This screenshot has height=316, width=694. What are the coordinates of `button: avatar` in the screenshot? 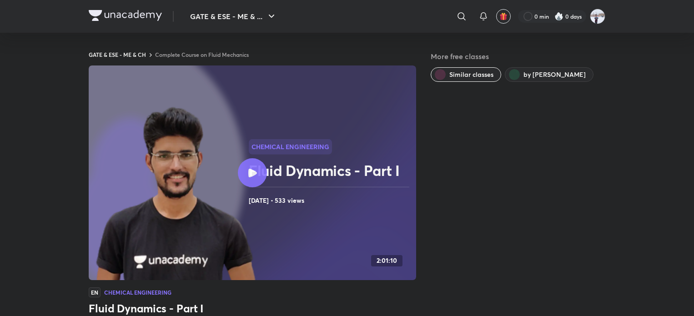 It's located at (503, 16).